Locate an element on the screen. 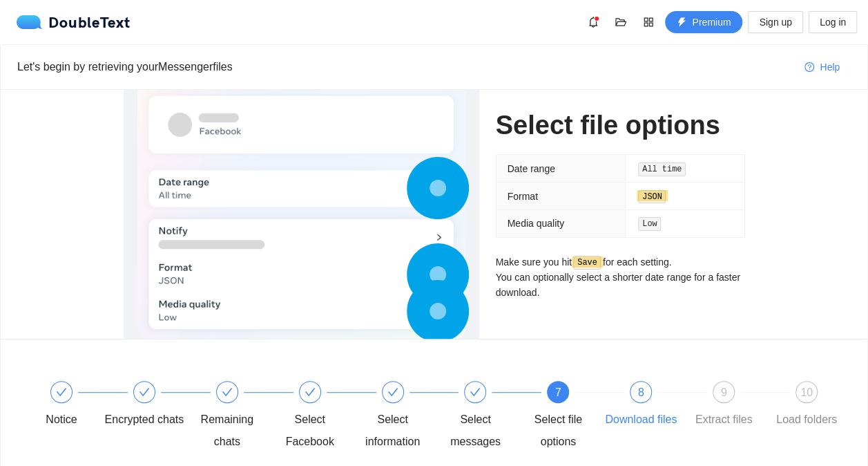  div: Download files is located at coordinates (641, 420).